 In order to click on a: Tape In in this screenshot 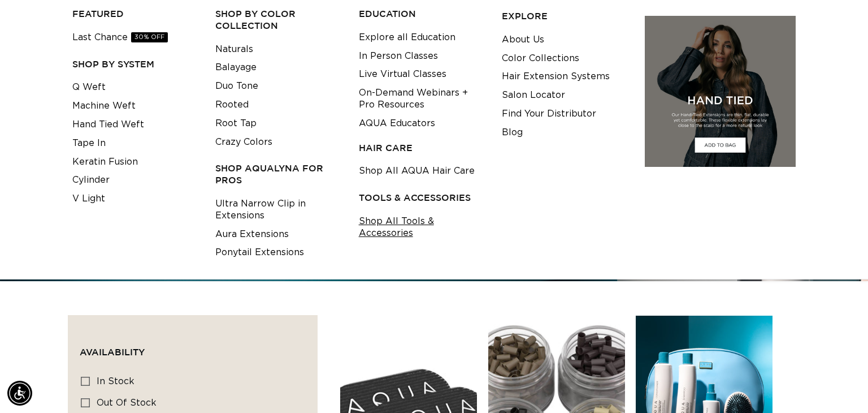, I will do `click(88, 143)`.